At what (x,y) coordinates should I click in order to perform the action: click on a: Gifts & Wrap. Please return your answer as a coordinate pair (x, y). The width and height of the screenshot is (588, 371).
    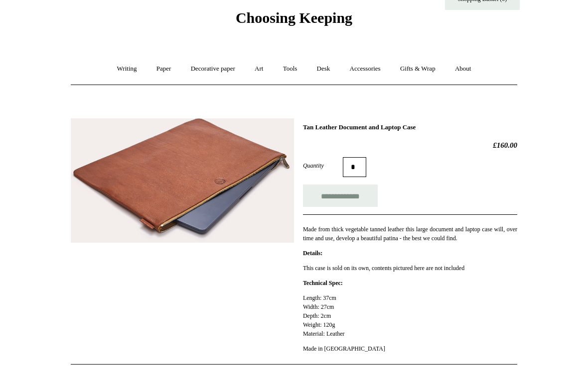
    Looking at the image, I should click on (417, 68).